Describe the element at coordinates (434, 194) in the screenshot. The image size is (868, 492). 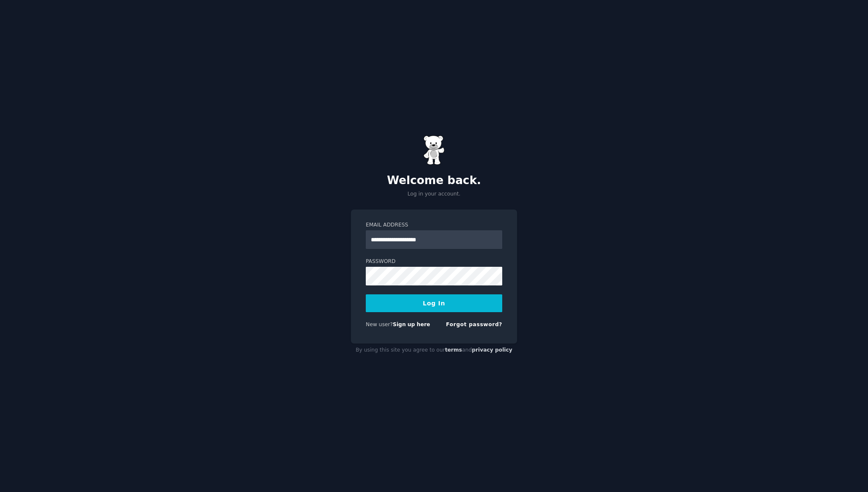
I see `p: Log in your account.` at that location.